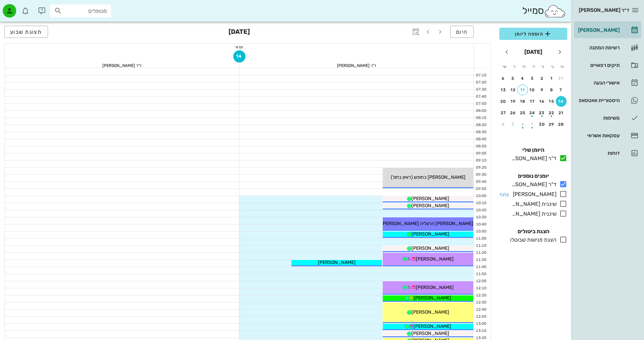 The image size is (644, 340). I want to click on button: 11, so click(523, 90).